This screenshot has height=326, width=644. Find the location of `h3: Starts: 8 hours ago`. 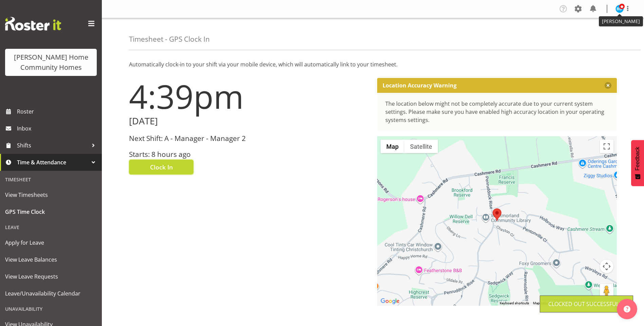

h3: Starts: 8 hours ago is located at coordinates (249, 154).